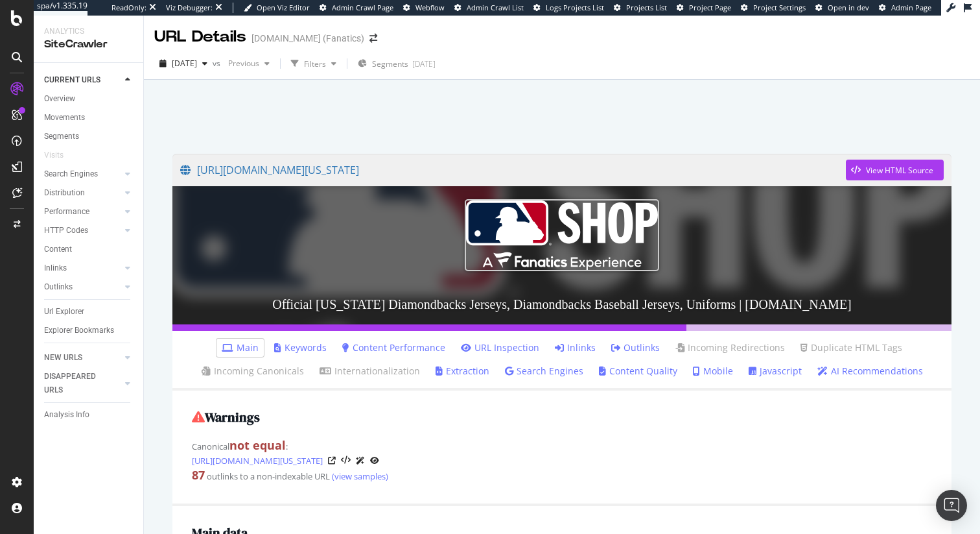  Describe the element at coordinates (89, 415) in the screenshot. I see `a: Analysis Info` at that location.